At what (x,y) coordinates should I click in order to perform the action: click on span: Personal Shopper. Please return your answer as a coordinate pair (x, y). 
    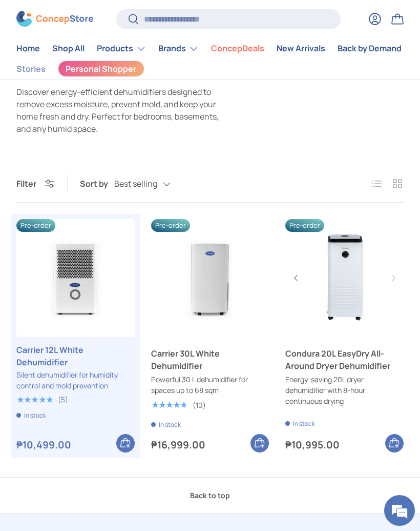
    Looking at the image, I should click on (101, 69).